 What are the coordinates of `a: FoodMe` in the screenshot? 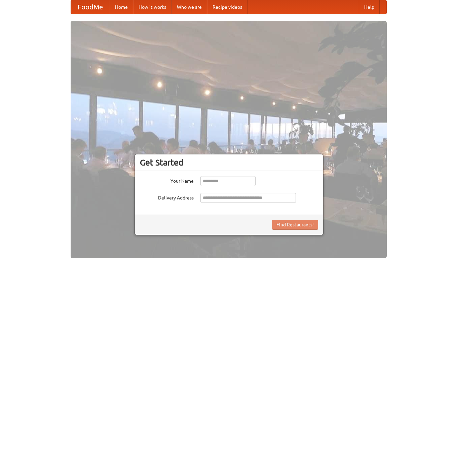 It's located at (90, 7).